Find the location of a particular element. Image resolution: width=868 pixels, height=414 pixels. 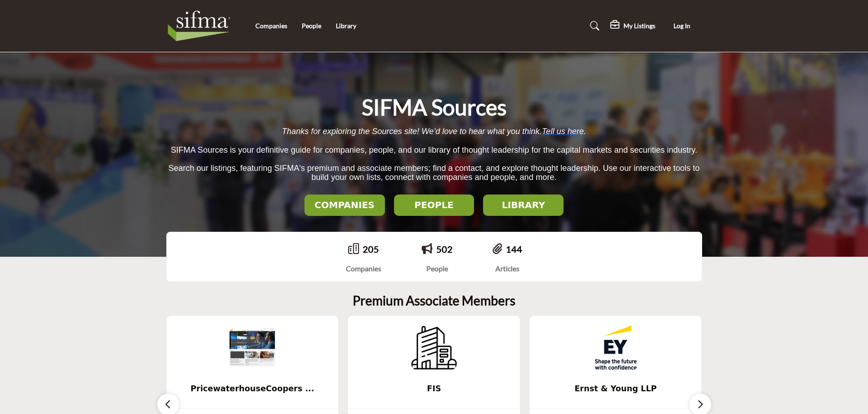

a: 144 is located at coordinates (514, 249).